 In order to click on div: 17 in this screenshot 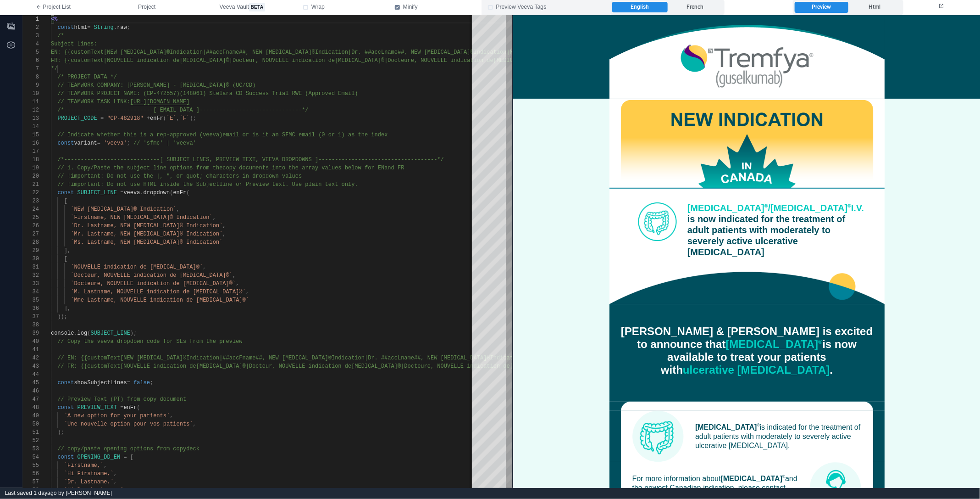, I will do `click(30, 151)`.